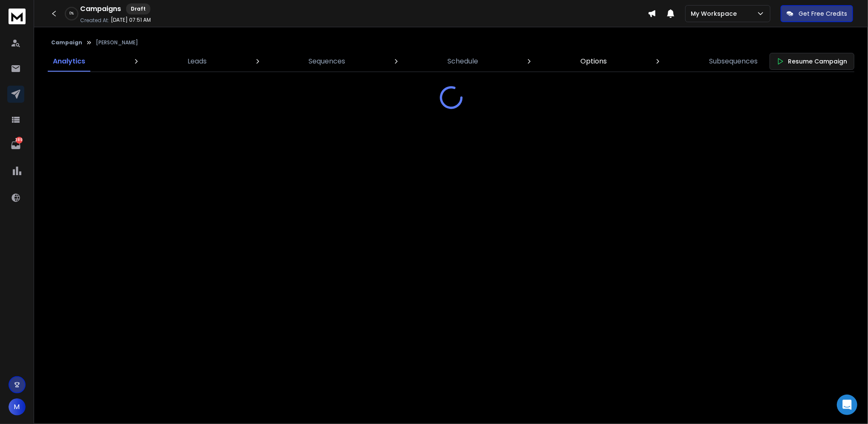 This screenshot has width=868, height=424. What do you see at coordinates (100, 9) in the screenshot?
I see `h1: Campaigns` at bounding box center [100, 9].